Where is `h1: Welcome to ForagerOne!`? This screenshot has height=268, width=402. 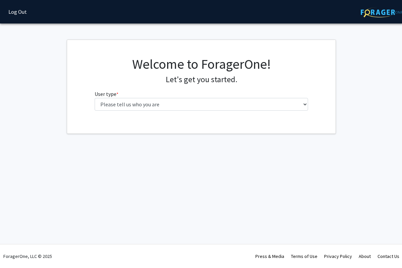
h1: Welcome to ForagerOne! is located at coordinates (201, 64).